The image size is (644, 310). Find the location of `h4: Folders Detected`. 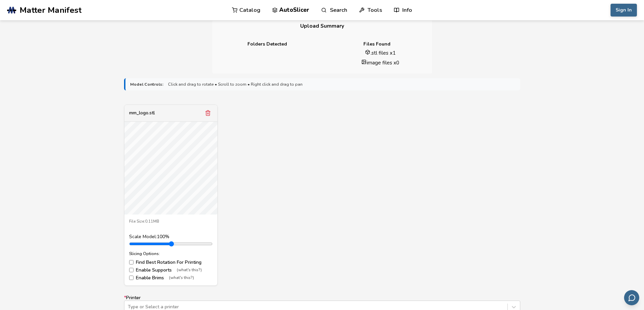

h4: Folders Detected is located at coordinates (267, 44).